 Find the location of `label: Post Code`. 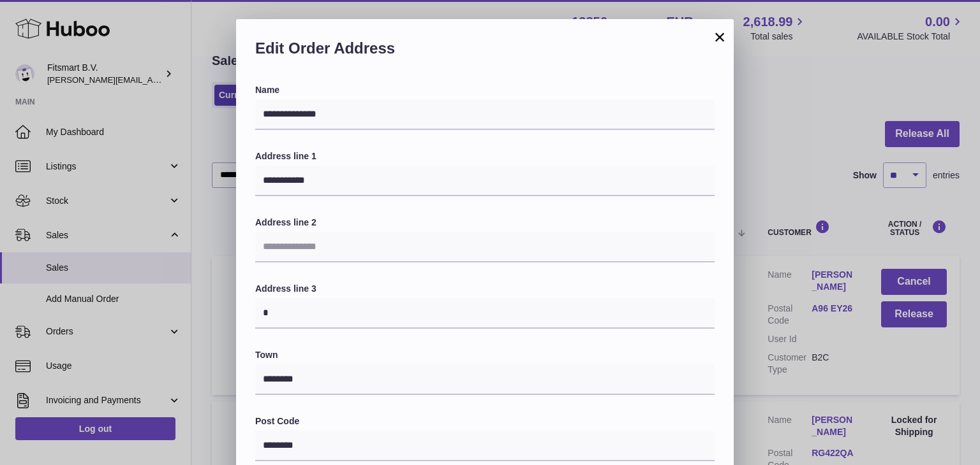

label: Post Code is located at coordinates (485, 422).